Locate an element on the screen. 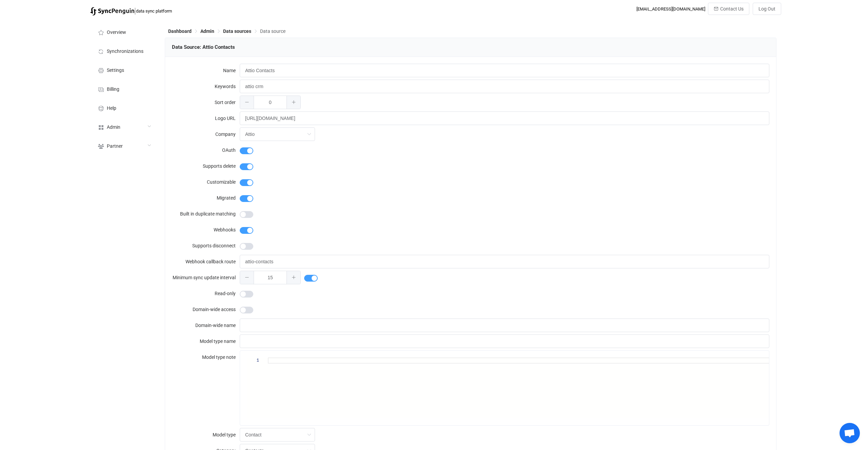 This screenshot has height=450, width=868. button: Log Out is located at coordinates (767, 9).